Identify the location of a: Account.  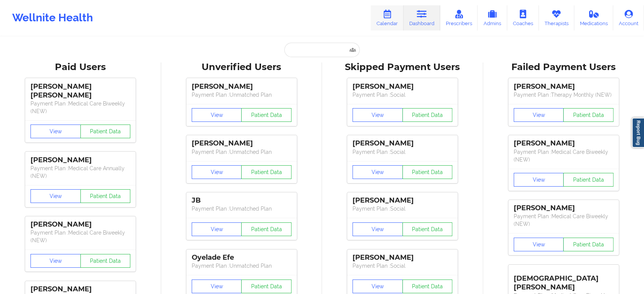
(629, 18).